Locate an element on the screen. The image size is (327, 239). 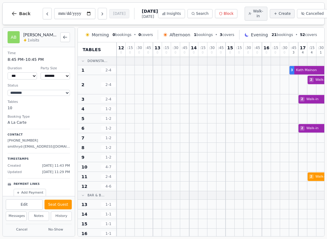
span: 21 is located at coordinates (274, 35).